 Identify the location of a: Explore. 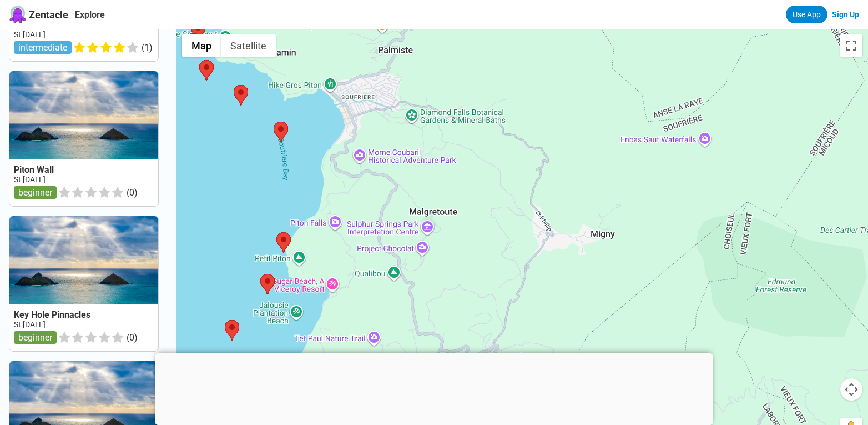
(90, 14).